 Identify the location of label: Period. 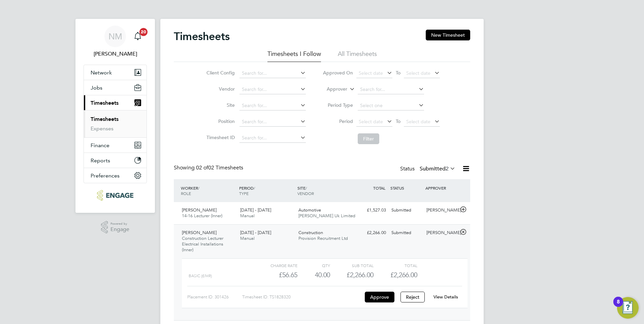
(338, 121).